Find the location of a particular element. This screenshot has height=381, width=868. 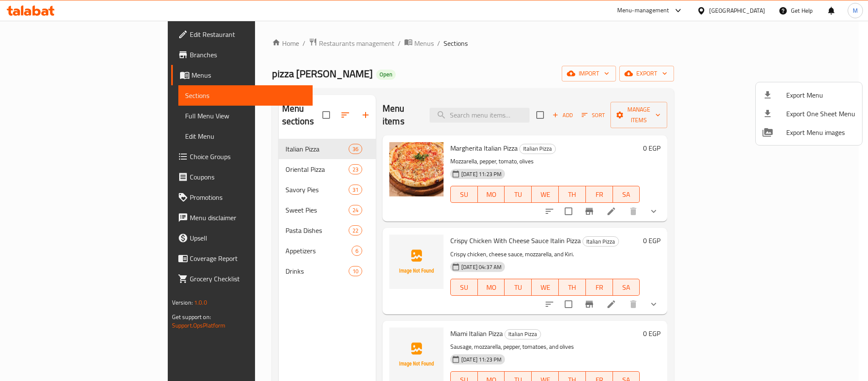

li: Export Menu images is located at coordinates (809, 133).